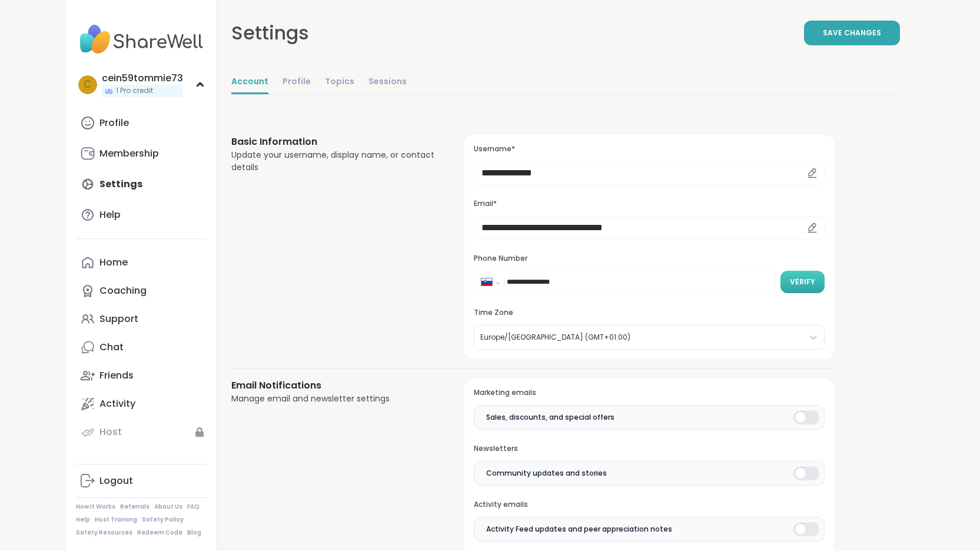 This screenshot has width=980, height=551. What do you see at coordinates (123, 291) in the screenshot?
I see `div: Coaching` at bounding box center [123, 291].